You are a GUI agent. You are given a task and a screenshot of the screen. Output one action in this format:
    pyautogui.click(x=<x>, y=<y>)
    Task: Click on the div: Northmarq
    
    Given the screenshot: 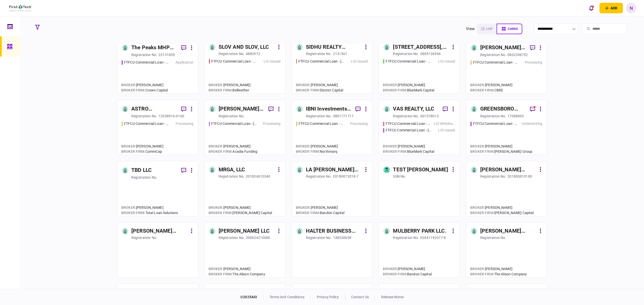 What is the action you would take?
    pyautogui.click(x=317, y=152)
    